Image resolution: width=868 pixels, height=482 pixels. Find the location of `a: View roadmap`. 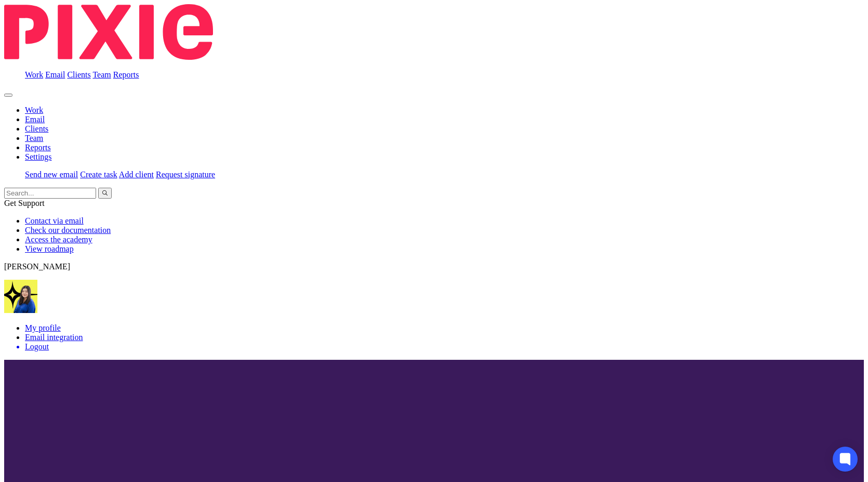

a: View roadmap is located at coordinates (49, 249).